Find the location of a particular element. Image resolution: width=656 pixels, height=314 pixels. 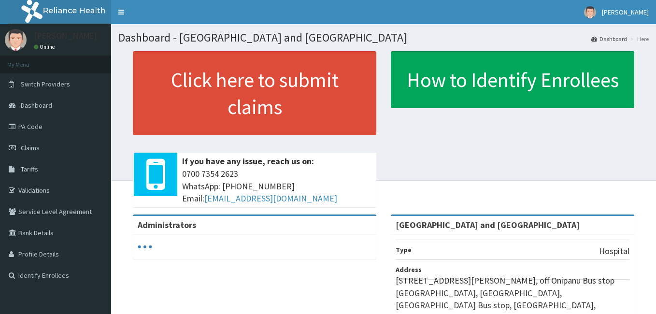

span: Tariffs is located at coordinates (29, 169).